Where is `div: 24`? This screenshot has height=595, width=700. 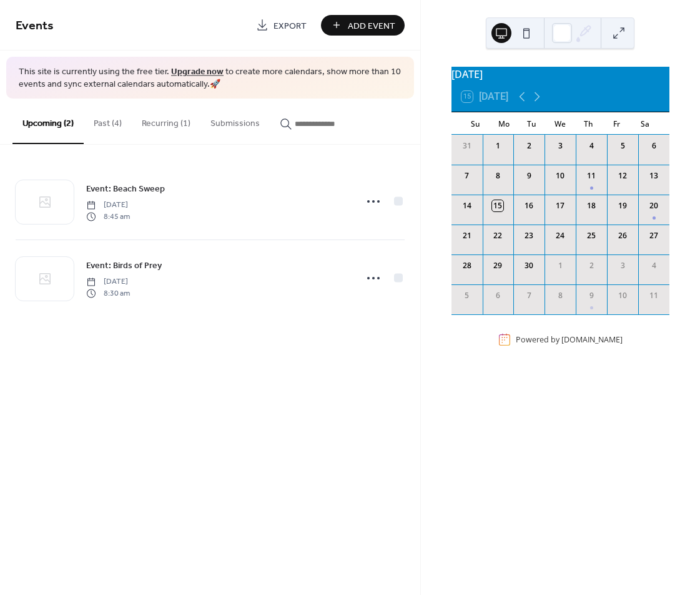 div: 24 is located at coordinates (560, 236).